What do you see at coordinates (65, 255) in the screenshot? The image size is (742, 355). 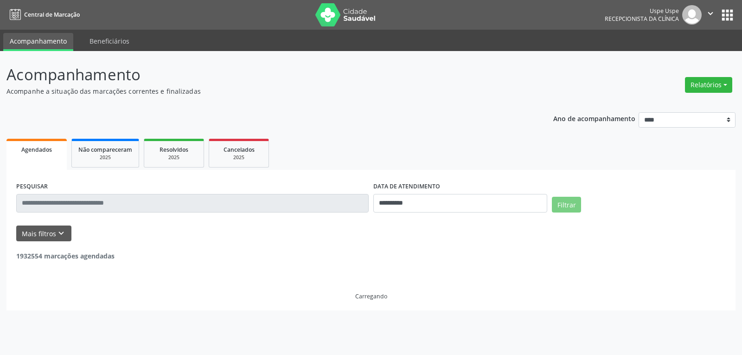 I see `strong: 1932554 marcações agendadas` at bounding box center [65, 255].